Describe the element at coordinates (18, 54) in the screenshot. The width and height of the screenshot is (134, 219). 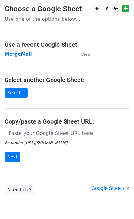
I see `a: MergeMail` at that location.